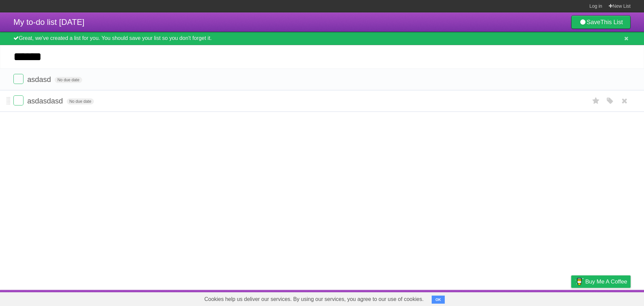  I want to click on a: Suggest a feature, so click(610, 298).